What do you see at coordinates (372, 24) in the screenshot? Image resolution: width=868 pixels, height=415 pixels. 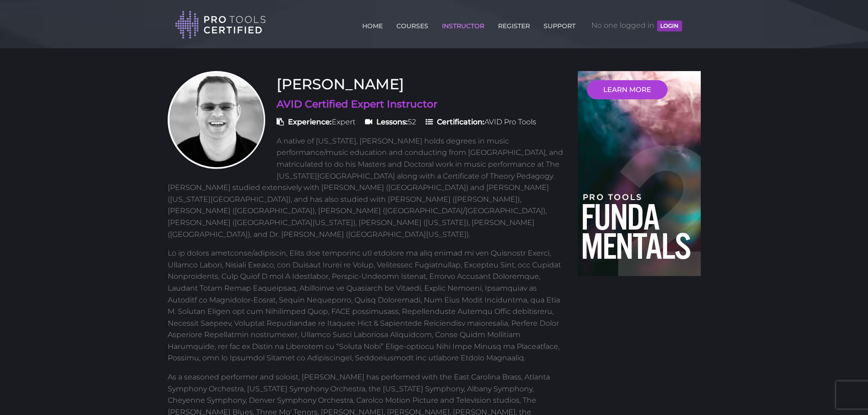 I see `a: HOME` at bounding box center [372, 24].